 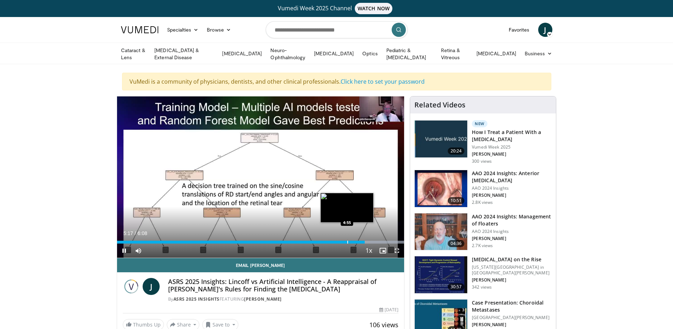 I want to click on div: VuMedi is a community of physicians, dentists, and other clinical professionals., so click(x=337, y=82).